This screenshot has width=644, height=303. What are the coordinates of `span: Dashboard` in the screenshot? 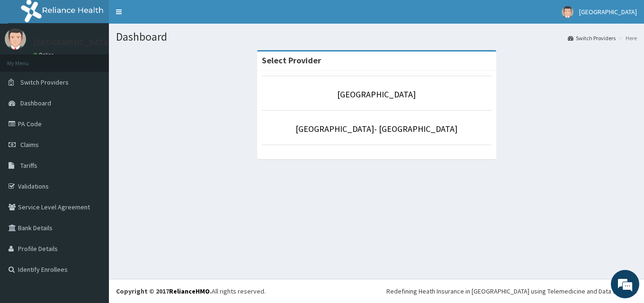 It's located at (35, 103).